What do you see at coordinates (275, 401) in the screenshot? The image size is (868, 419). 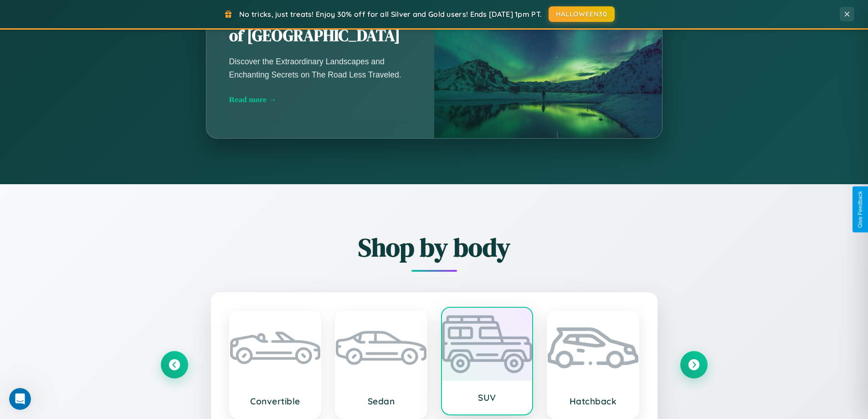 I see `h3: Convertible` at bounding box center [275, 401].